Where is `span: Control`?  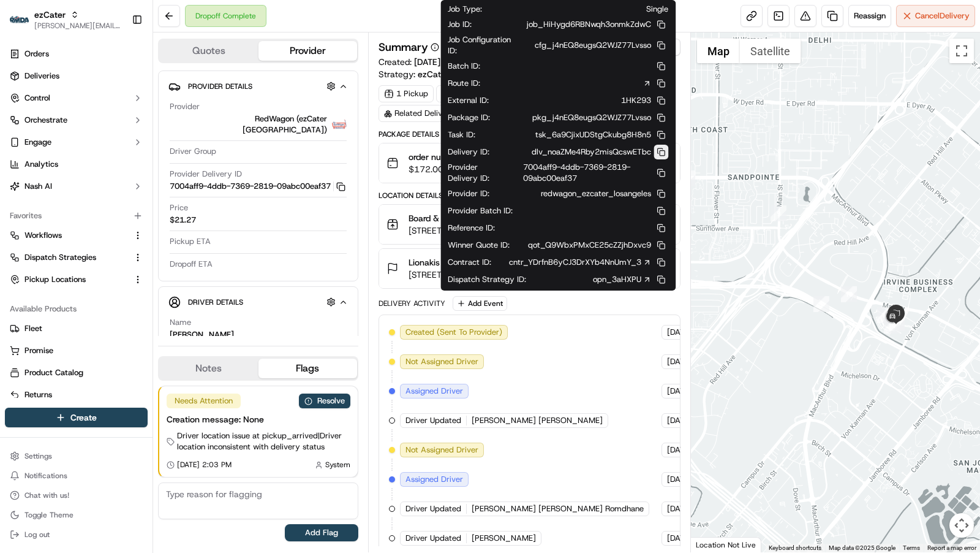
span: Control is located at coordinates (38, 98).